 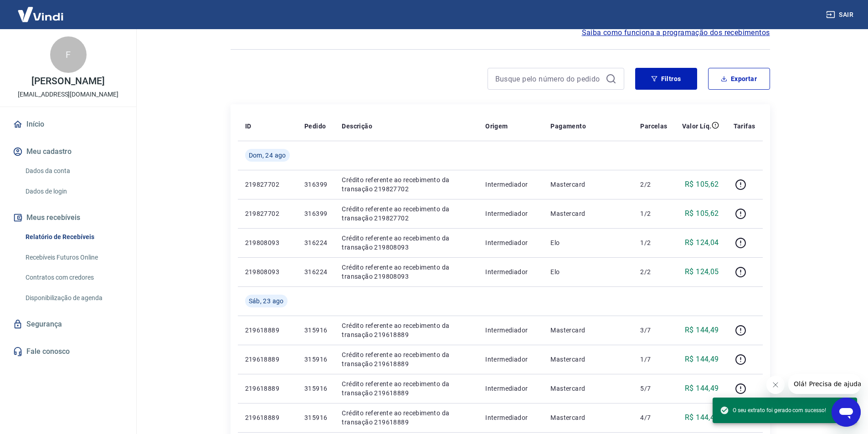 What do you see at coordinates (315, 126) in the screenshot?
I see `p: Pedido` at bounding box center [315, 126].